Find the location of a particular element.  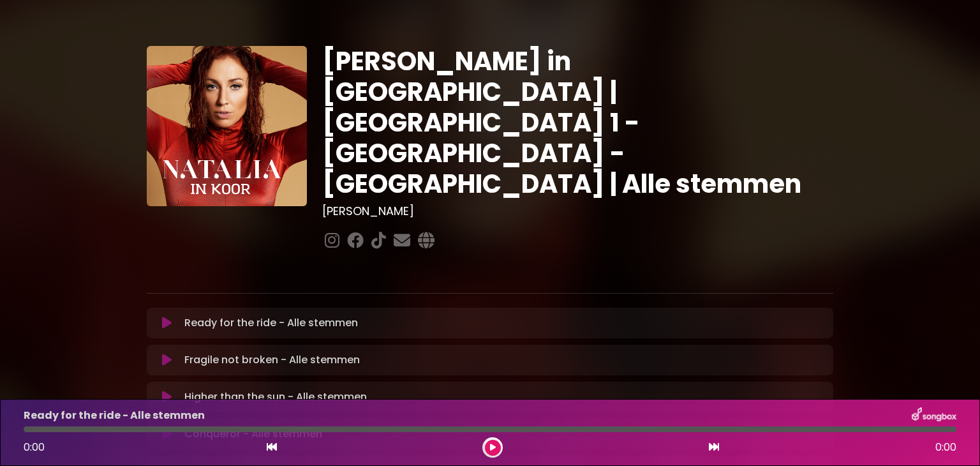

p: Higher than the sun - Alle stemmen is located at coordinates (276, 397).